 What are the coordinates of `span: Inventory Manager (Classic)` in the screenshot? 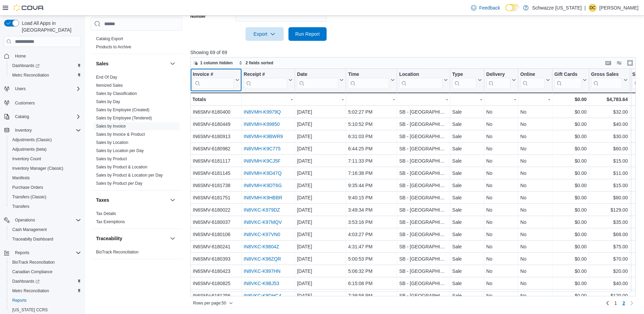 It's located at (38, 168).